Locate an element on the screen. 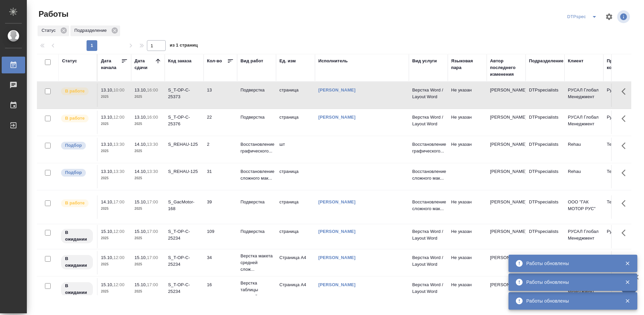 The height and width of the screenshot is (315, 644). div: Можно подбирать исполнителей is located at coordinates (77, 145).